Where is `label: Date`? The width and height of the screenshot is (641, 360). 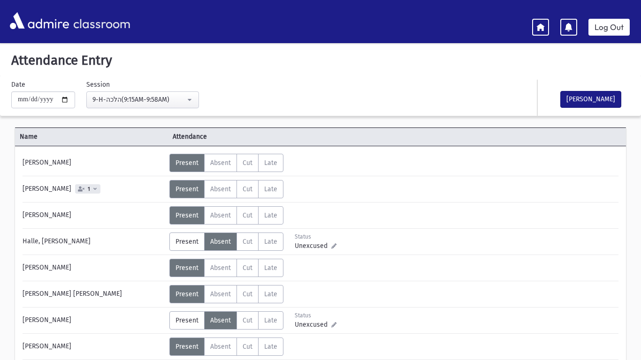
label: Date is located at coordinates (18, 84).